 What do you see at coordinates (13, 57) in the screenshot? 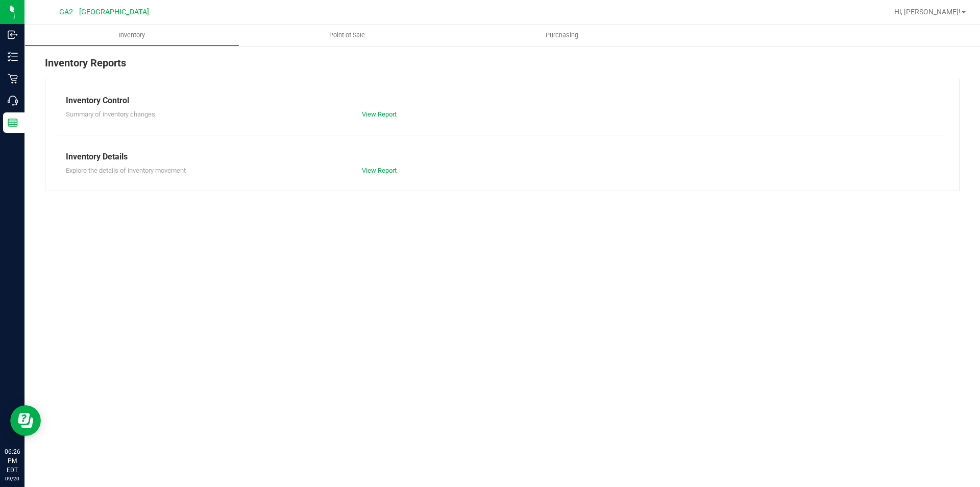
I see `inline-svg: Inventory` at bounding box center [13, 57].